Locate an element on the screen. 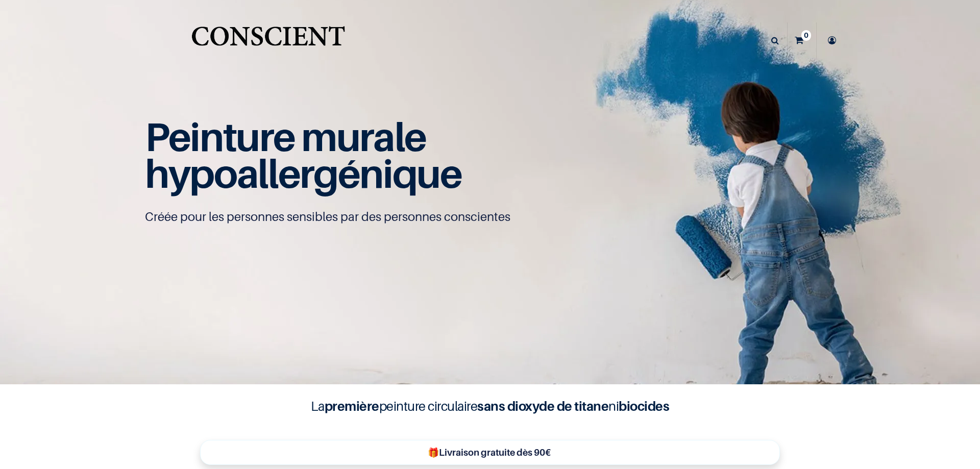 The image size is (980, 469). a: Logo of Conscient is located at coordinates (268, 40).